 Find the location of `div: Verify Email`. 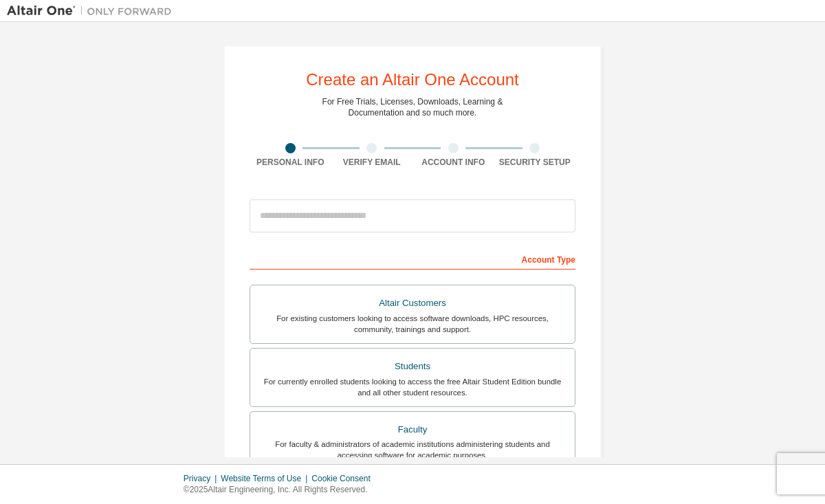

div: Verify Email is located at coordinates (372, 163).